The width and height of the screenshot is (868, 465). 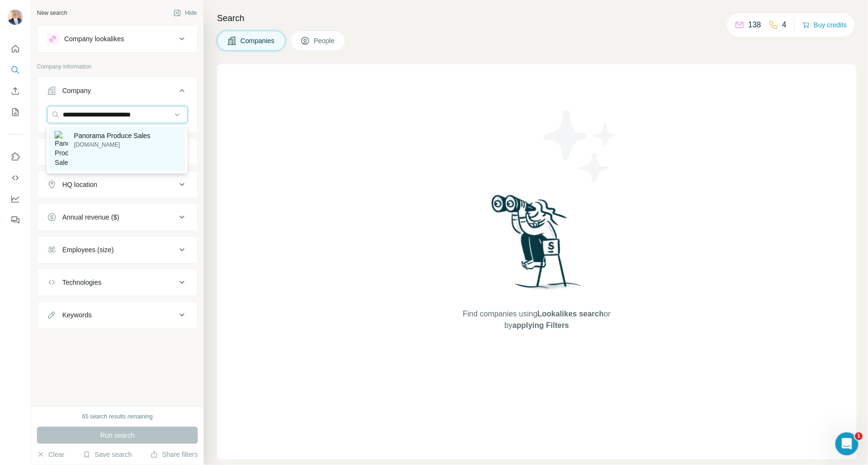 What do you see at coordinates (754, 25) in the screenshot?
I see `p: 138` at bounding box center [754, 25].